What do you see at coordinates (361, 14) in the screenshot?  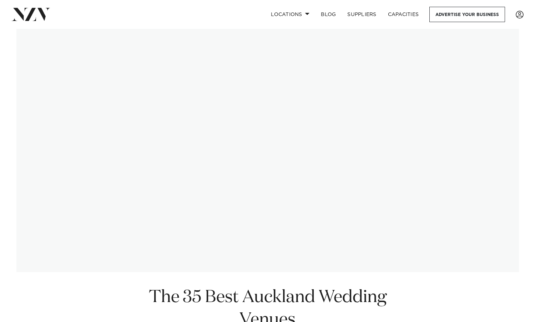 I see `a: SUPPLIERS` at bounding box center [361, 14].